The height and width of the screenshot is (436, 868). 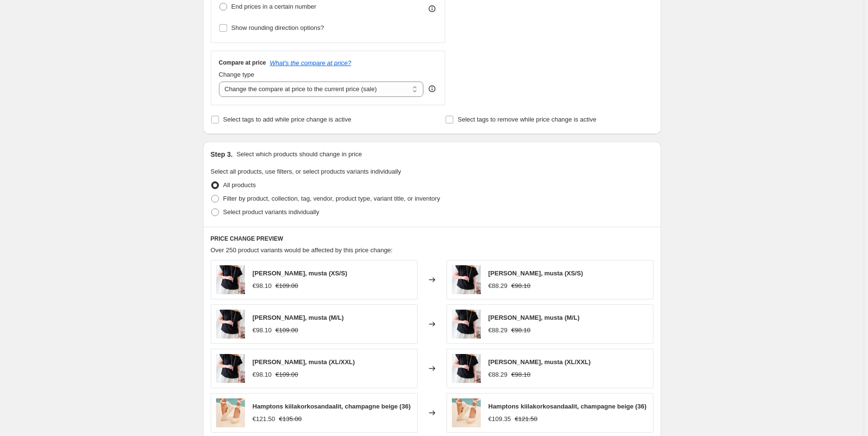 What do you see at coordinates (243, 62) in the screenshot?
I see `h3: Compare at price` at bounding box center [243, 62].